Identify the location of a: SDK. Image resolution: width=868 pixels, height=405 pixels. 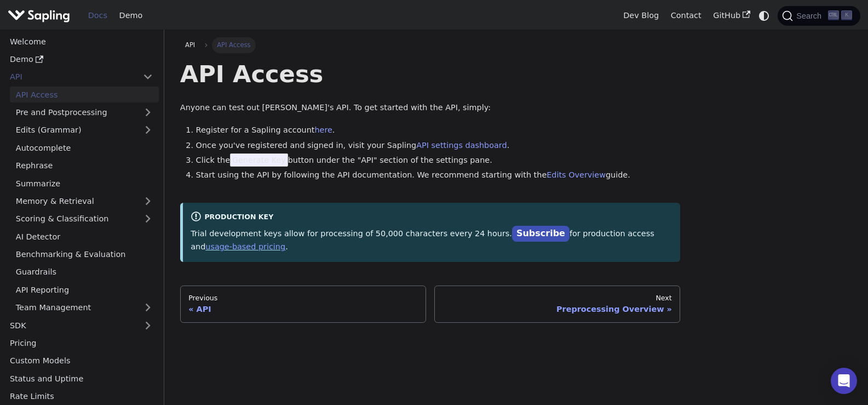
(70, 325).